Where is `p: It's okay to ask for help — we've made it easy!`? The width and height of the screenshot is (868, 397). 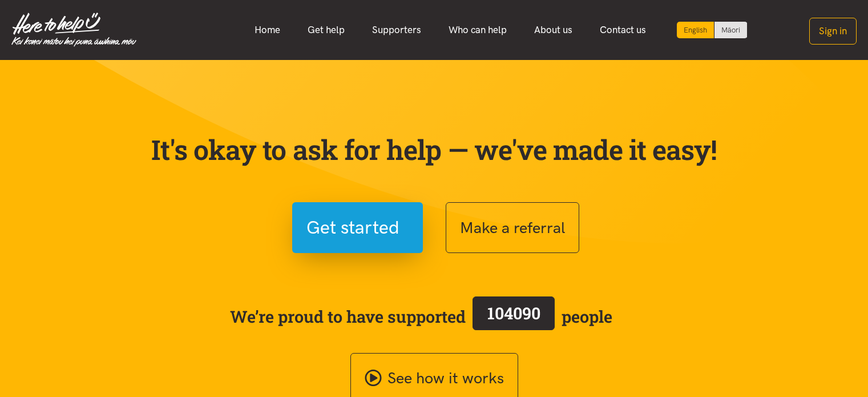
p: It's okay to ask for help — we've made it easy! is located at coordinates (434, 150).